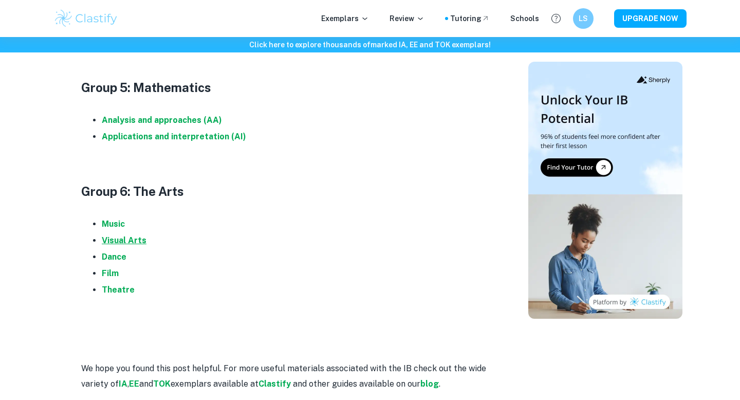 The width and height of the screenshot is (740, 400). What do you see at coordinates (345, 19) in the screenshot?
I see `p: Exemplars` at bounding box center [345, 19].